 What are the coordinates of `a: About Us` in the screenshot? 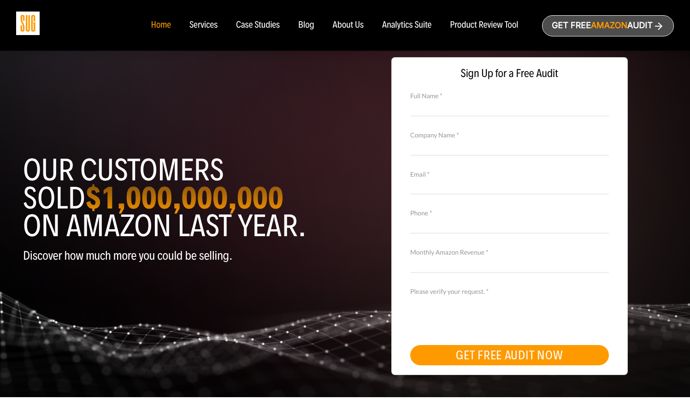 It's located at (349, 25).